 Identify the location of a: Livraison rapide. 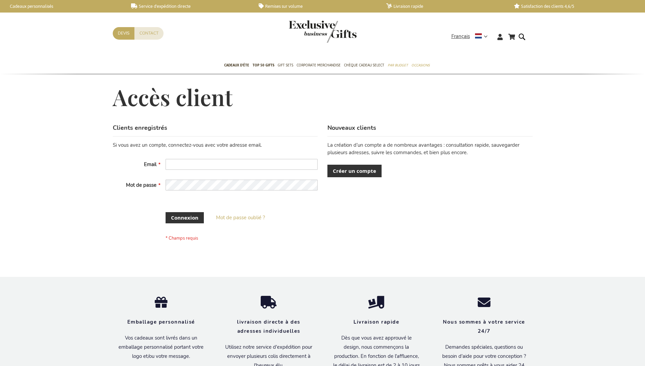
(445, 6).